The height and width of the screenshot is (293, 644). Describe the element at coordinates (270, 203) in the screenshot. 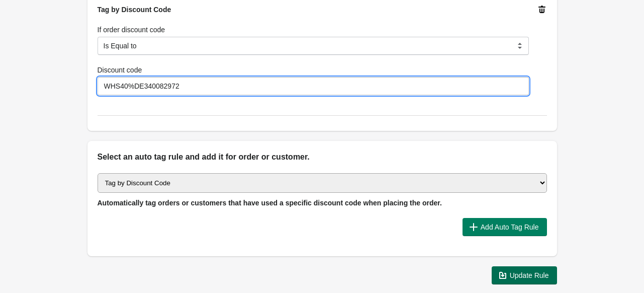

I see `span: Automatically tag orders or customers that have used a specific discount code when placing the or...` at that location.